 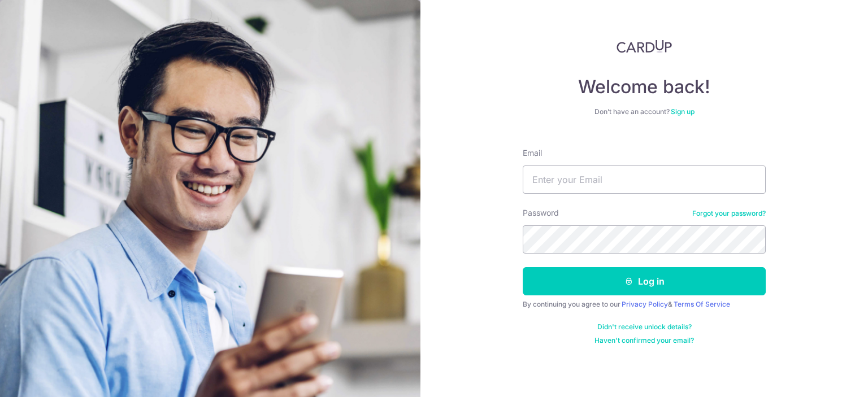 I want to click on input: Enter your Email, so click(x=644, y=180).